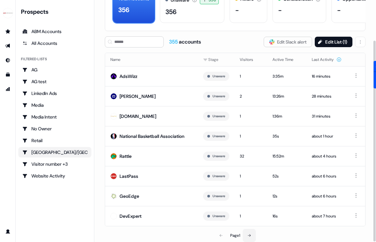 The image size is (376, 242). Describe the element at coordinates (327, 60) in the screenshot. I see `button: Last Activity` at that location.